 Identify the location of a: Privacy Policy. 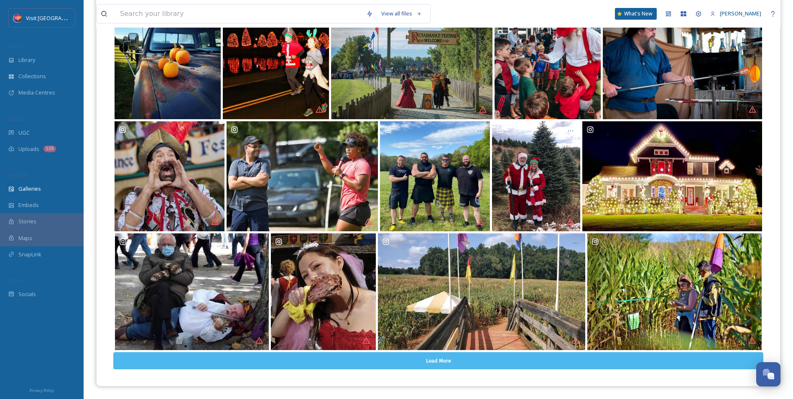
(42, 390).